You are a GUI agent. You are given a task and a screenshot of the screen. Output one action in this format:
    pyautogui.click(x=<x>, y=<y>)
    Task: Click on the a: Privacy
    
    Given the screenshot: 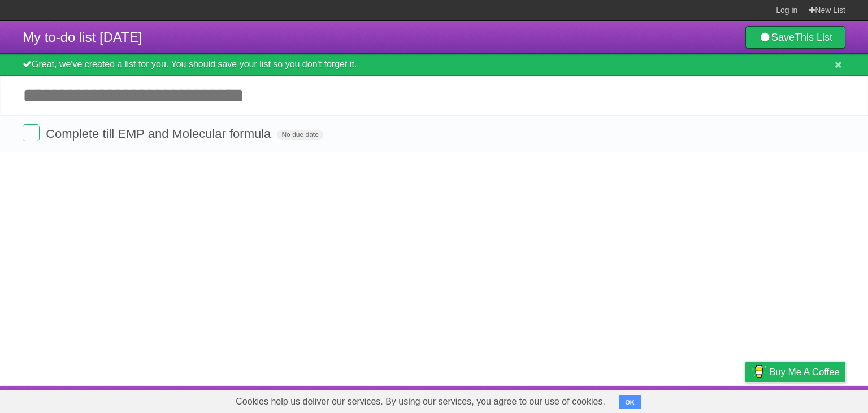 What is the action you would take?
    pyautogui.click(x=745, y=399)
    